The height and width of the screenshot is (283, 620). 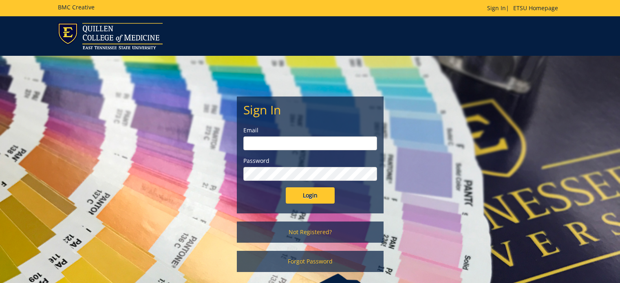 What do you see at coordinates (536, 8) in the screenshot?
I see `a: ETSU Homepage` at bounding box center [536, 8].